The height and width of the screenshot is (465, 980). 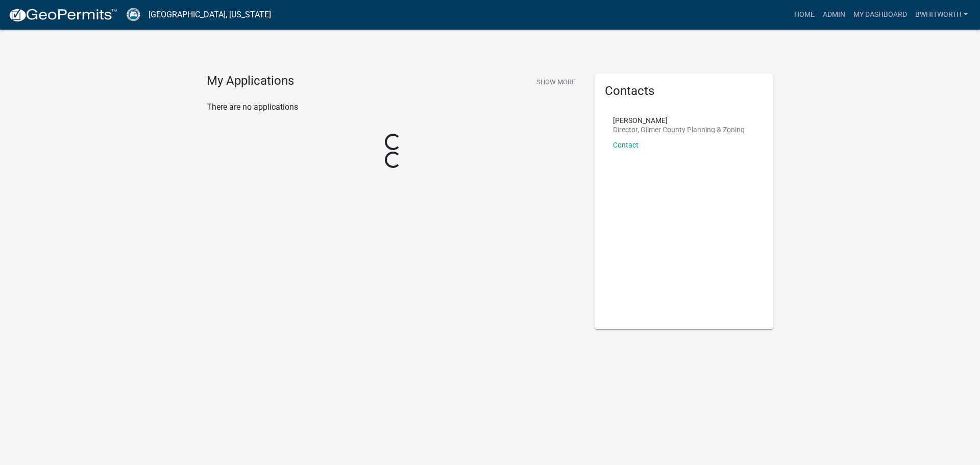 What do you see at coordinates (804, 15) in the screenshot?
I see `a: Home` at bounding box center [804, 15].